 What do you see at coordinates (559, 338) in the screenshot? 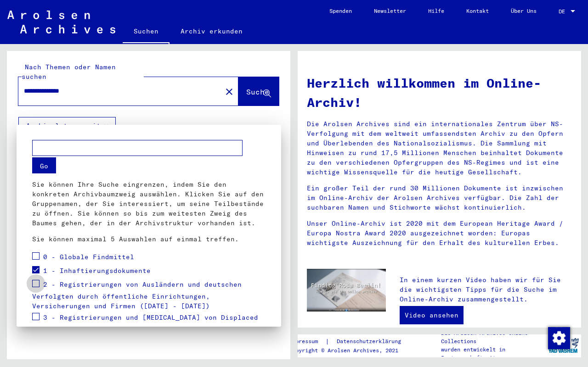
I see `img: Zustimmung ändern` at bounding box center [559, 338].